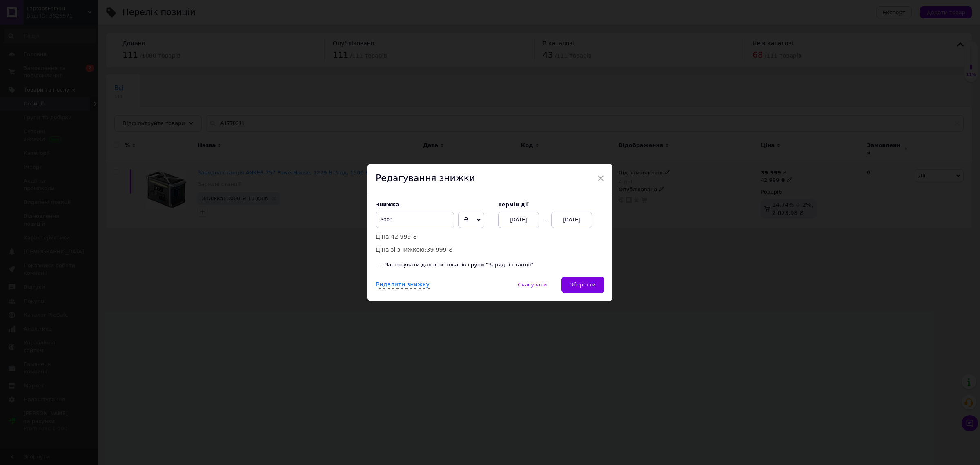  What do you see at coordinates (426, 177) in the screenshot?
I see `span: Редагування знижки` at bounding box center [426, 177].